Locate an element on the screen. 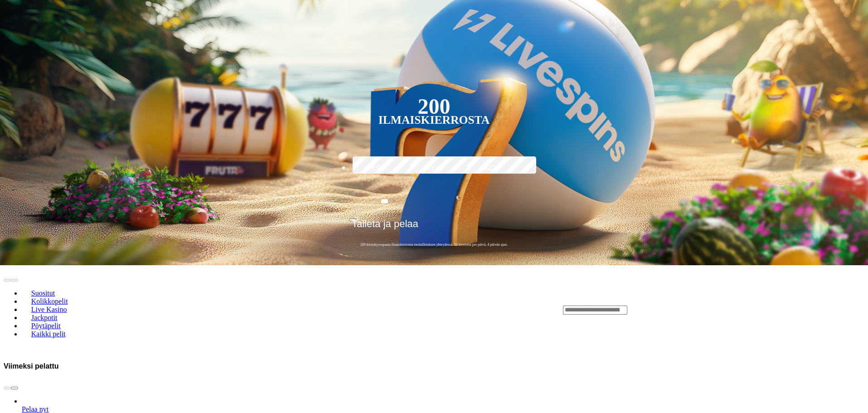 The image size is (868, 413). div: Ilmaiskierrosta is located at coordinates (434, 120).